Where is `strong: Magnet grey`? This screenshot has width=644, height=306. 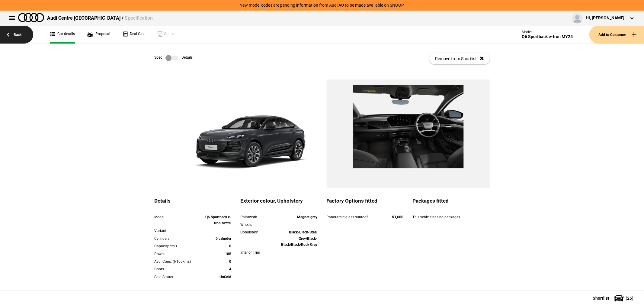
strong: Magnet grey is located at coordinates (307, 217).